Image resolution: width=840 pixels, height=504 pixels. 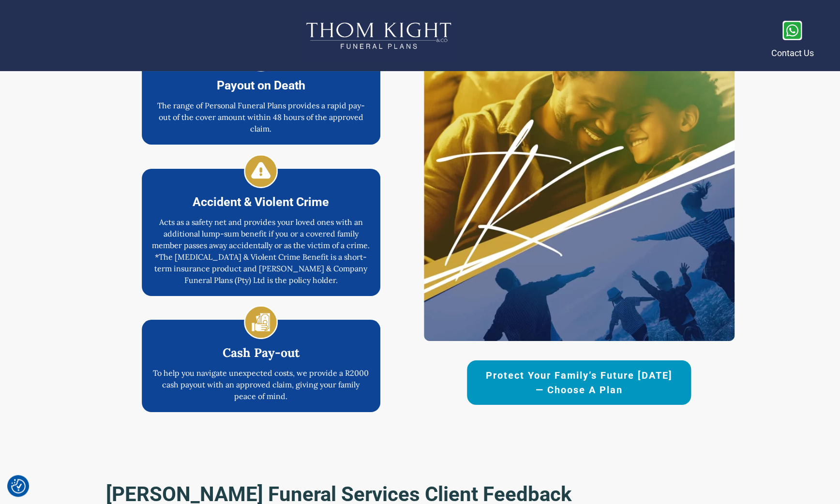 What do you see at coordinates (261, 352) in the screenshot?
I see `h6: Cash Pay-out` at bounding box center [261, 352].